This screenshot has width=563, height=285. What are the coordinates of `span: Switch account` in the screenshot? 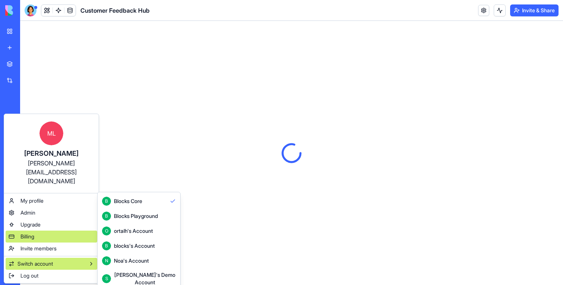 It's located at (35, 264).